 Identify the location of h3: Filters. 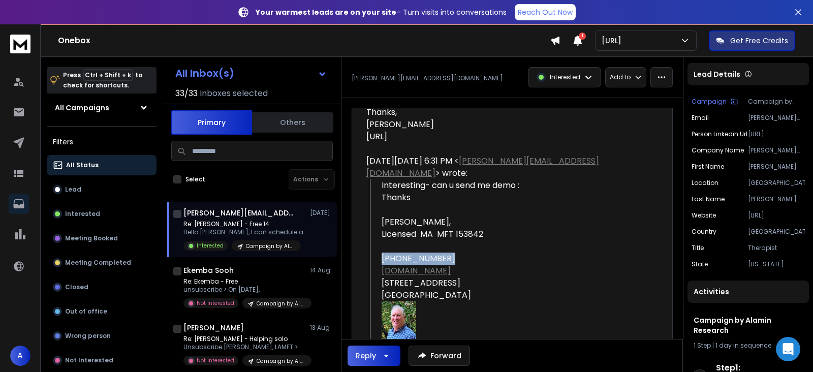
(102, 142).